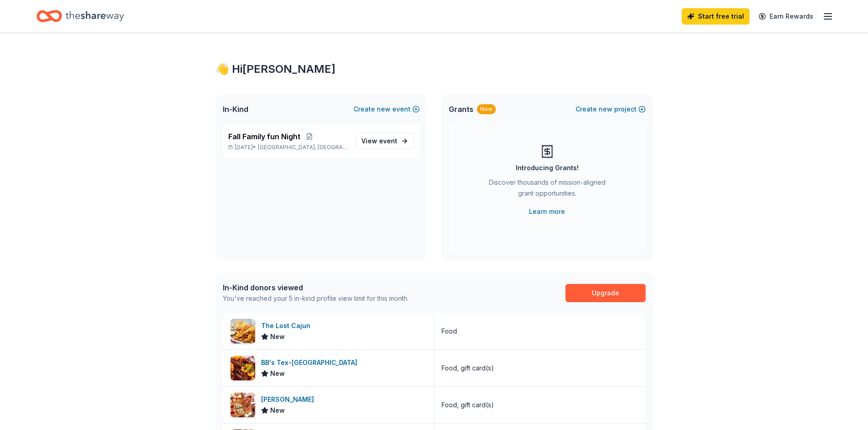 The image size is (868, 430). What do you see at coordinates (387, 109) in the screenshot?
I see `button: Createnewevent` at bounding box center [387, 109].